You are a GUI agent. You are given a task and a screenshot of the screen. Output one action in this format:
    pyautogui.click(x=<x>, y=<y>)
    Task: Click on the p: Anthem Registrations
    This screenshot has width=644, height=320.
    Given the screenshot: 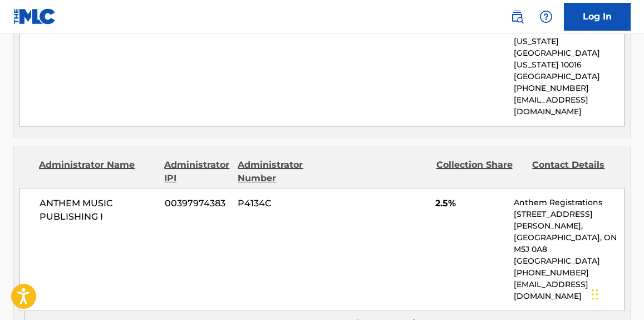 What is the action you would take?
    pyautogui.click(x=568, y=203)
    